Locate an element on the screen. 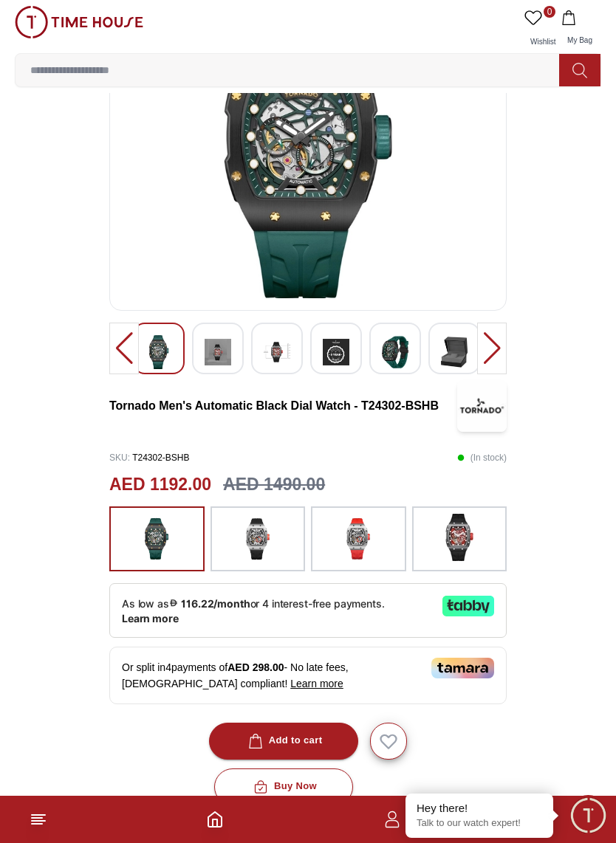  div: Chat Widget is located at coordinates (588, 815).